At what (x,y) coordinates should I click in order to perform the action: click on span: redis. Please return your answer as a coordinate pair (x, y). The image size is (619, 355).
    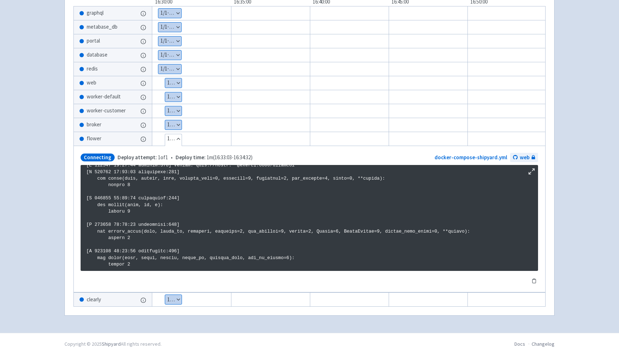
    Looking at the image, I should click on (92, 69).